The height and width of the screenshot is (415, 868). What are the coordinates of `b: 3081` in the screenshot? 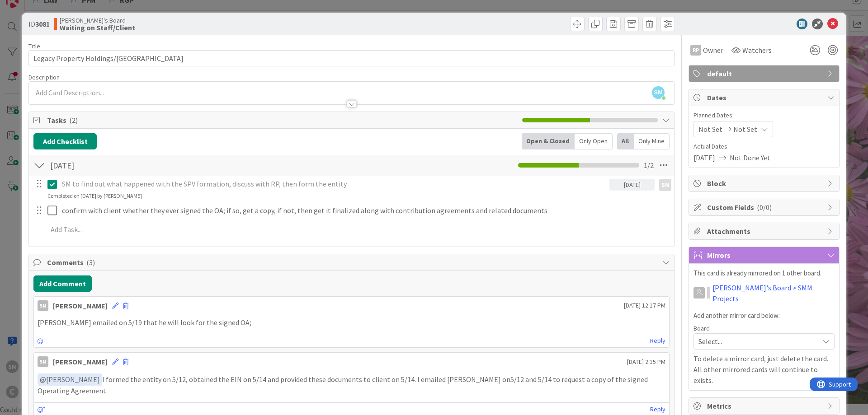 It's located at (42, 24).